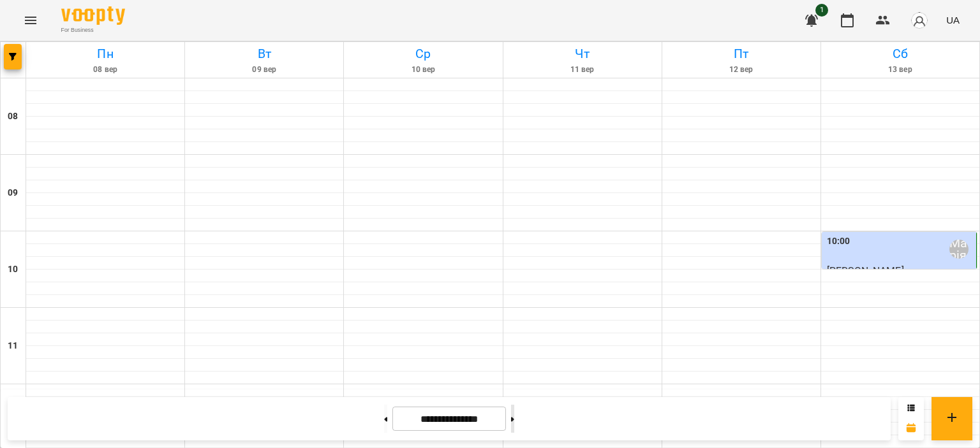  Describe the element at coordinates (30, 20) in the screenshot. I see `button: Menu` at that location.